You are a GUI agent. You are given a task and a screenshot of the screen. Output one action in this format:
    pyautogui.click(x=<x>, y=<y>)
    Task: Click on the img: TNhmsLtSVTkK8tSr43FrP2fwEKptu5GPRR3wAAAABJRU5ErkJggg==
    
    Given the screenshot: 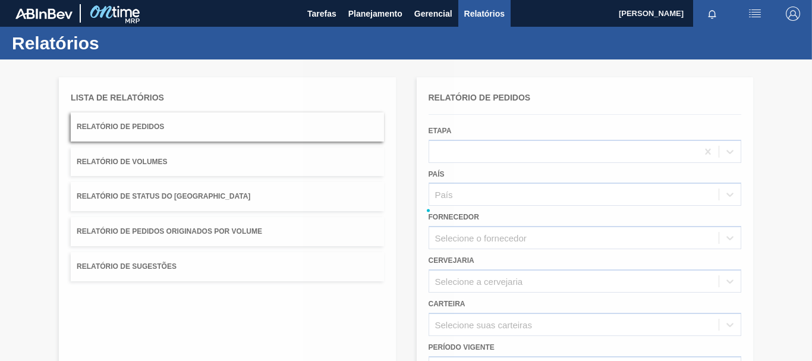 What is the action you would take?
    pyautogui.click(x=44, y=14)
    